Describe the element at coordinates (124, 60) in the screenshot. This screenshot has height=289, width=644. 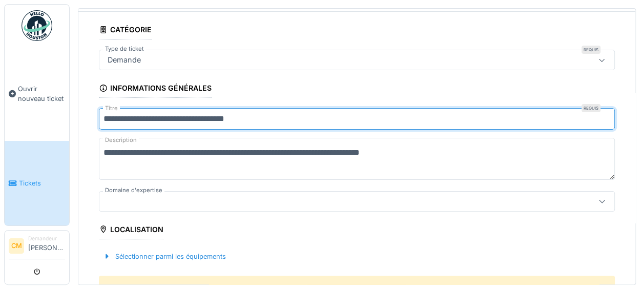
I see `div: Demande` at that location.